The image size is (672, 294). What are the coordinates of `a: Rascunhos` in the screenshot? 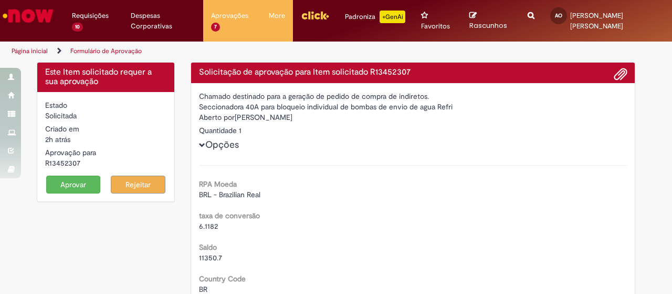 It's located at (491, 20).